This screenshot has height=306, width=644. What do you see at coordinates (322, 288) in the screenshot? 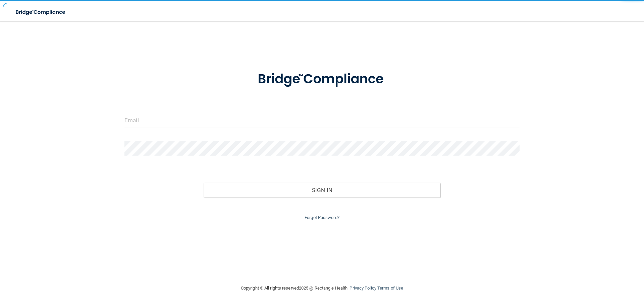
I see `div: Copyright © All rights reserved 2025 @ Rectangle Health | |` at bounding box center [322, 288].